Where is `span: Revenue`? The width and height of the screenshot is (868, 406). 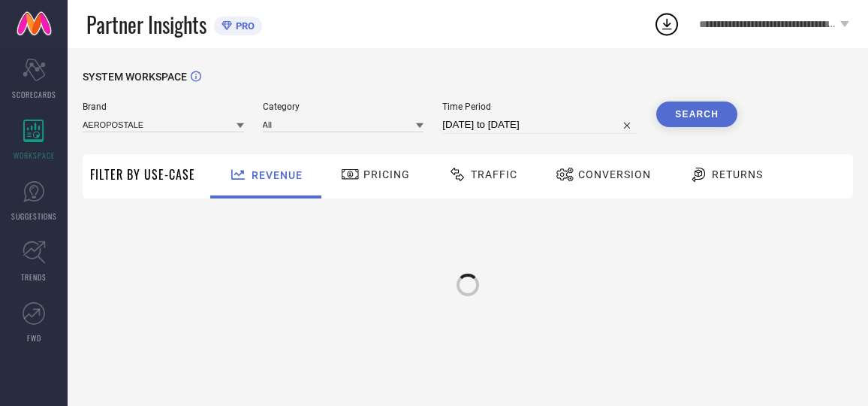 span: Revenue is located at coordinates (277, 175).